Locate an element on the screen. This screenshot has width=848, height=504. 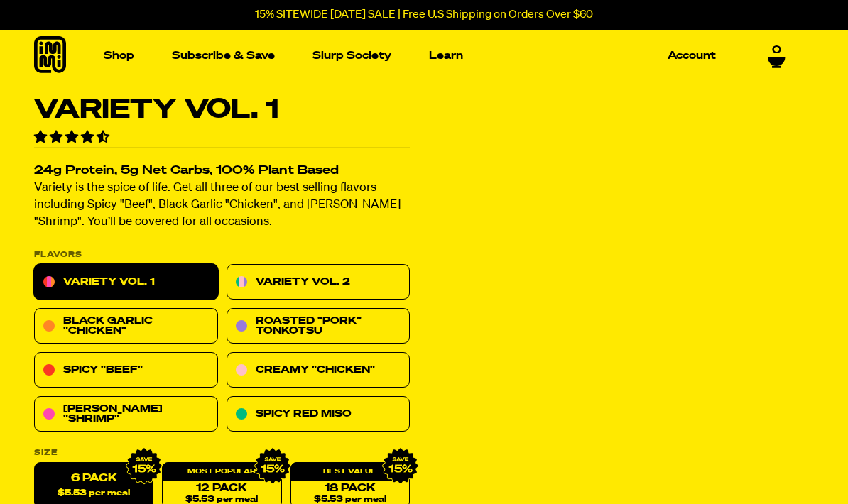
span: $5.53 per meal is located at coordinates (94, 494).